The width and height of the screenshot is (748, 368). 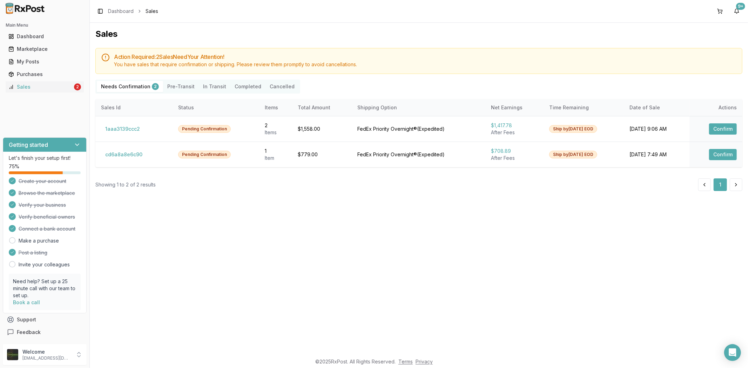 I want to click on div: Marketplace, so click(x=45, y=49).